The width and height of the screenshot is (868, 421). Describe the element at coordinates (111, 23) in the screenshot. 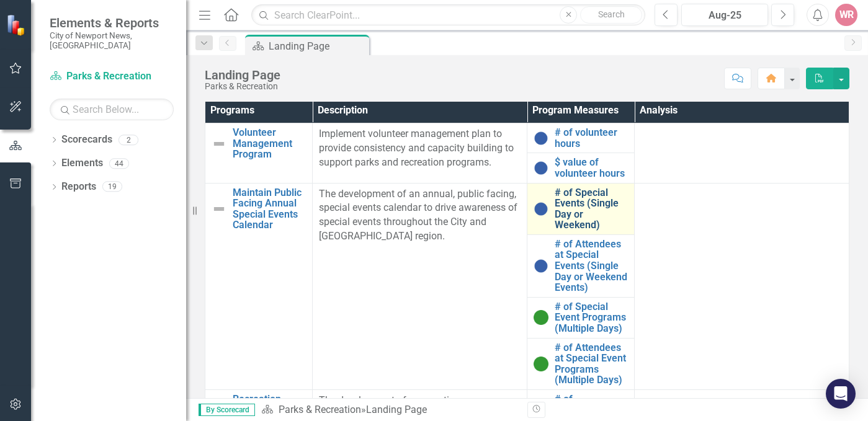

I see `span: Elements & Reports` at that location.